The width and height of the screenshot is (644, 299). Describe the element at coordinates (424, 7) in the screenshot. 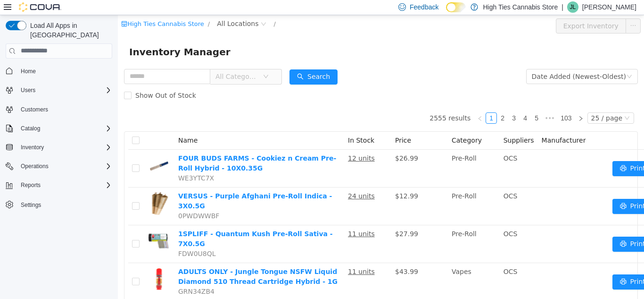

I see `span: Feedback` at that location.